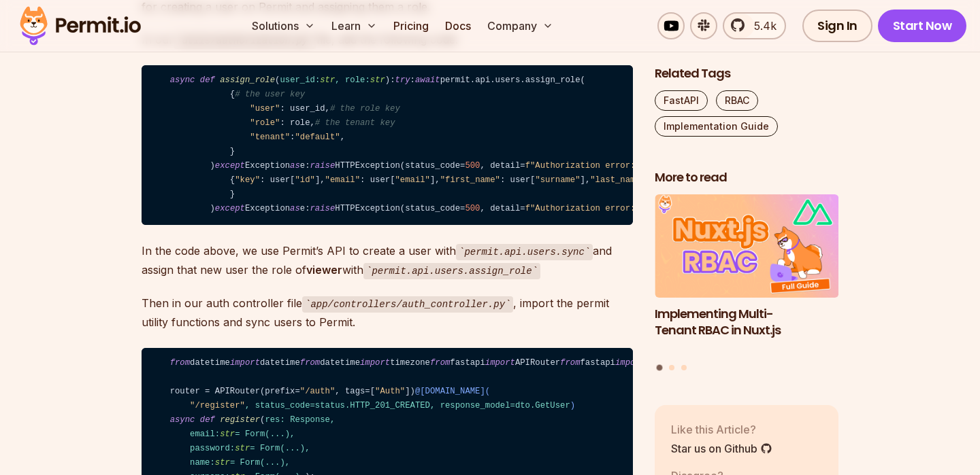 This screenshot has width=980, height=475. What do you see at coordinates (247, 80) in the screenshot?
I see `span: assign_role` at bounding box center [247, 80].